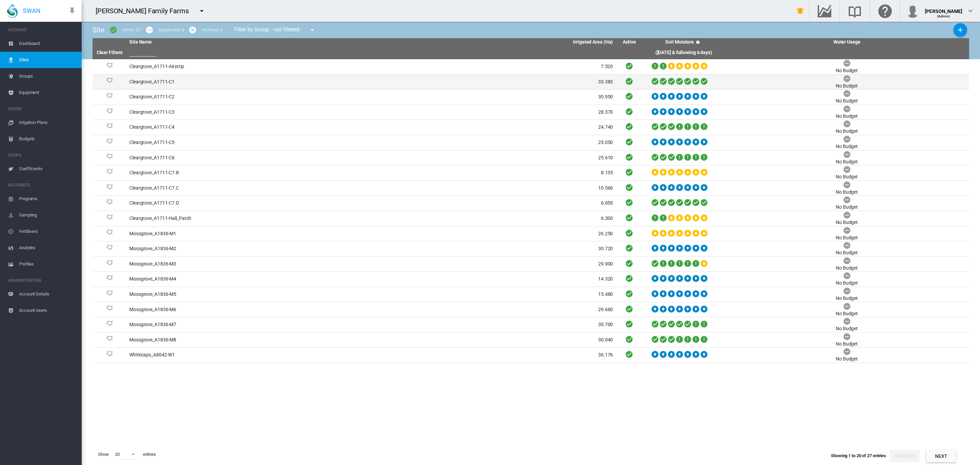 The image size is (980, 465). Describe the element at coordinates (800, 11) in the screenshot. I see `button: icon-bell-ring` at that location.